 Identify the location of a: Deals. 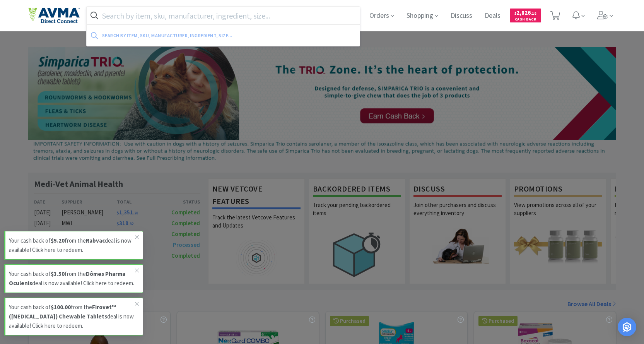
(493, 16).